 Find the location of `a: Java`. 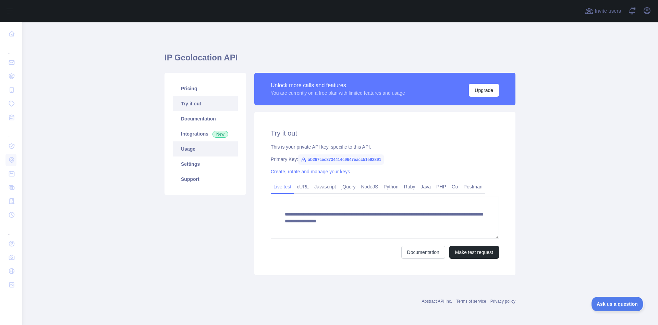

a: Java is located at coordinates (426, 186).